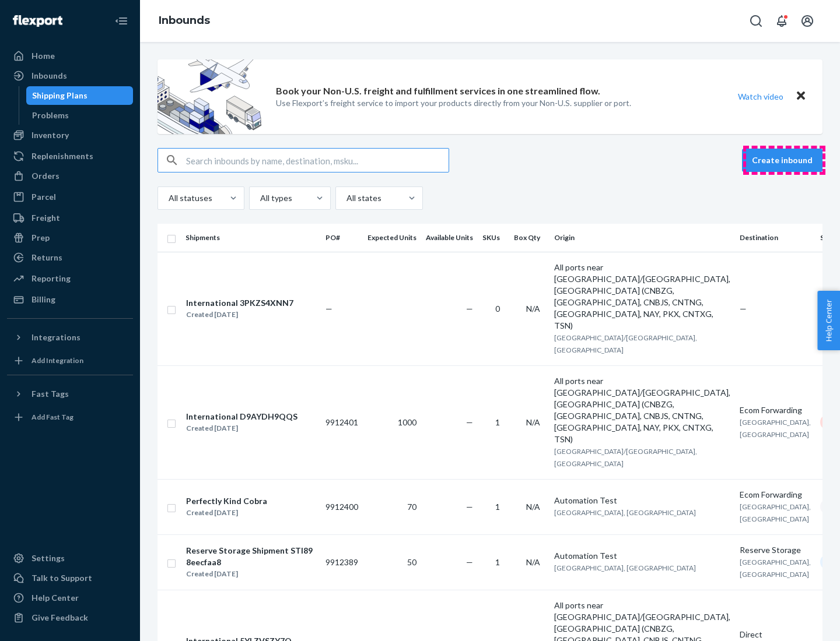 The image size is (840, 641). What do you see at coordinates (70, 394) in the screenshot?
I see `button: Fast Tags` at bounding box center [70, 394].